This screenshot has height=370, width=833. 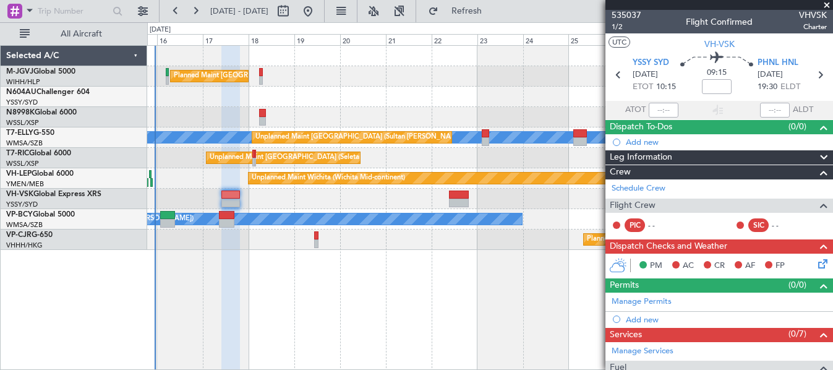 What do you see at coordinates (641, 302) in the screenshot?
I see `a: Manage Permits` at bounding box center [641, 302].